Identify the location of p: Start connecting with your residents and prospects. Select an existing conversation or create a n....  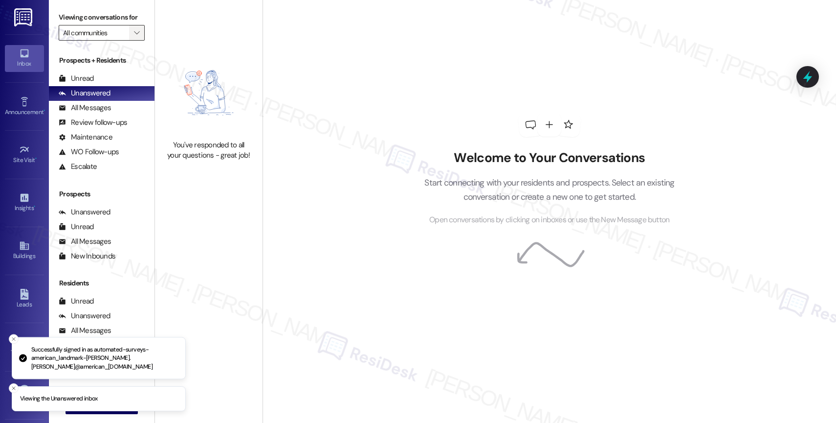
(550, 189).